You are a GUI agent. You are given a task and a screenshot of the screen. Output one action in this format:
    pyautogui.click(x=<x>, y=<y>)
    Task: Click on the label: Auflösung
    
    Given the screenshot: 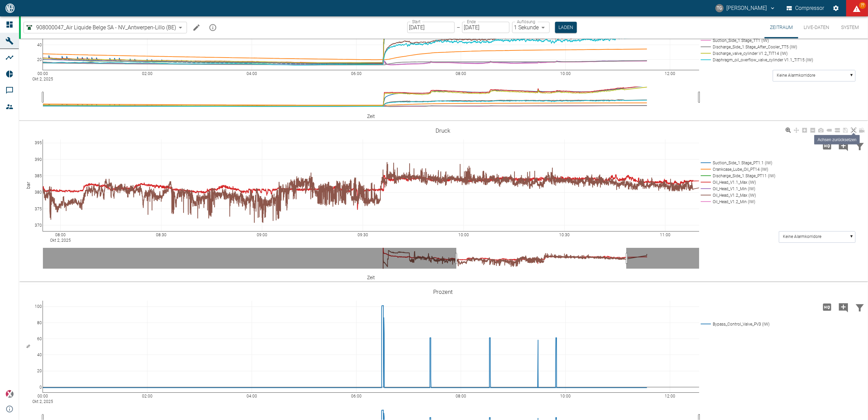 What is the action you would take?
    pyautogui.click(x=527, y=21)
    